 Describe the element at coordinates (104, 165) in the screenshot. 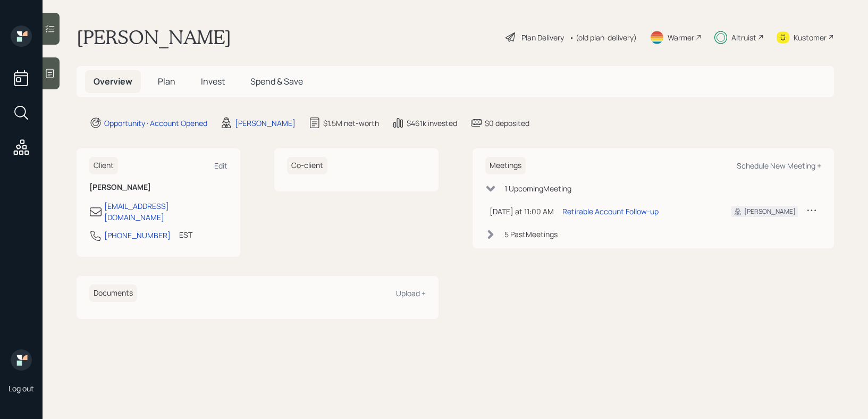

I see `h6: Client` at that location.